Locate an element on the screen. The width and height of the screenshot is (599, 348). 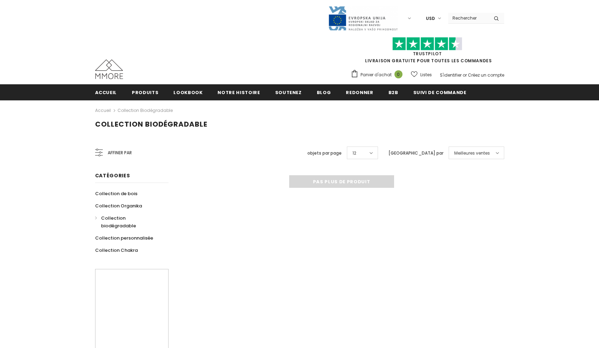
span: Suivi de commande is located at coordinates (440, 92).